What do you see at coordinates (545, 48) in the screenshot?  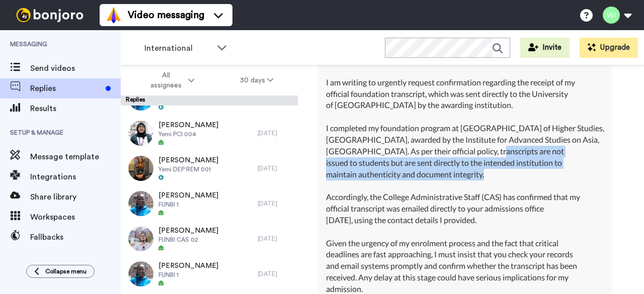 I see `a: Invite` at bounding box center [545, 48].